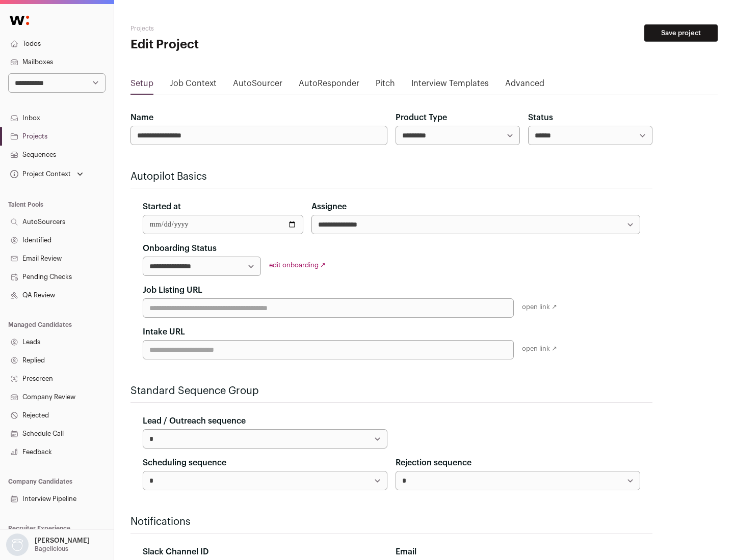 The width and height of the screenshot is (734, 560). I want to click on p: Bagelicious, so click(52, 549).